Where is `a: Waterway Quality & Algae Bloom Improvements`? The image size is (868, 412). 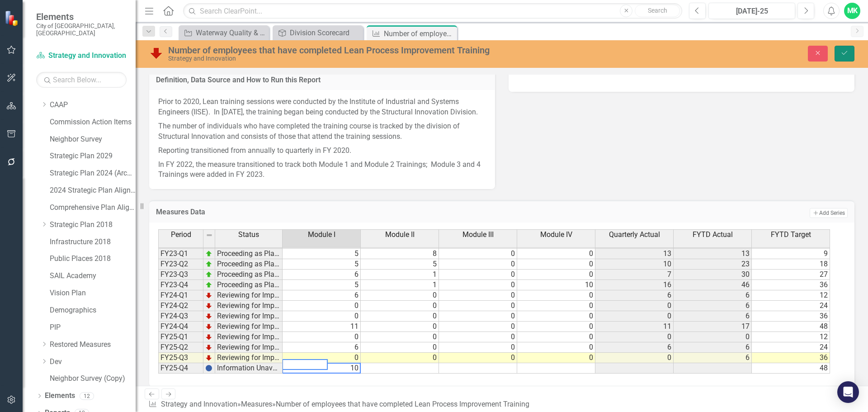
a: Waterway Quality & Algae Bloom Improvements is located at coordinates (224, 33).